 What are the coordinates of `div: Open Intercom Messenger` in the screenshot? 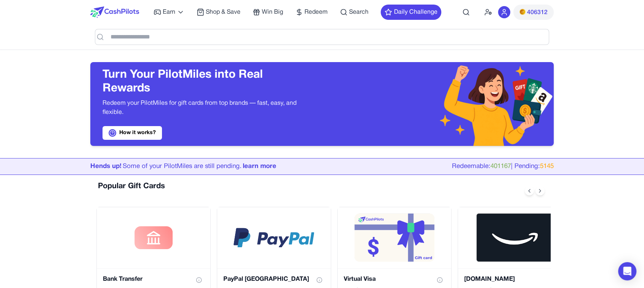 It's located at (627, 271).